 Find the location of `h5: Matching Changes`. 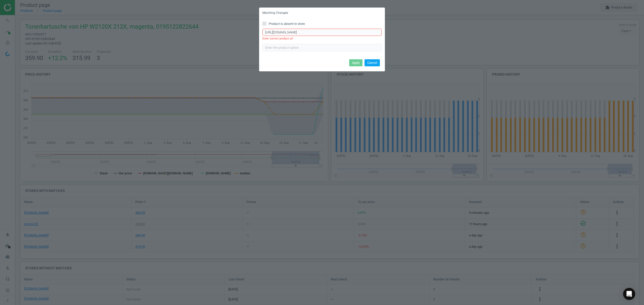

h5: Matching Changes is located at coordinates (275, 13).